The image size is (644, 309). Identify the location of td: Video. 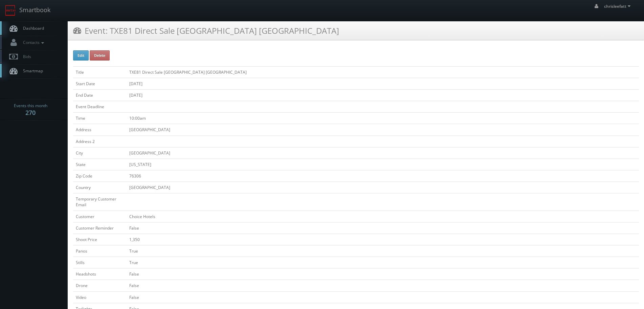
(100, 297).